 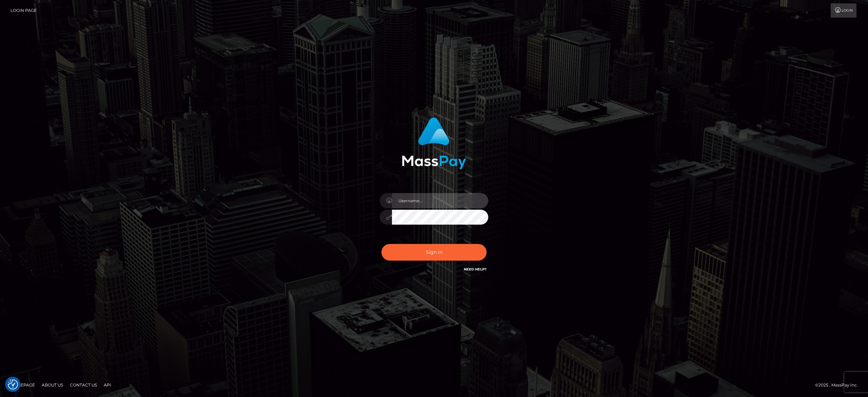 What do you see at coordinates (434, 252) in the screenshot?
I see `button: Sign in` at bounding box center [434, 252].